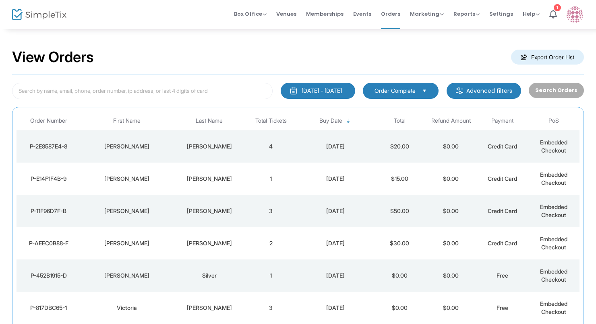  What do you see at coordinates (425, 91) in the screenshot?
I see `button: Select` at bounding box center [425, 91].